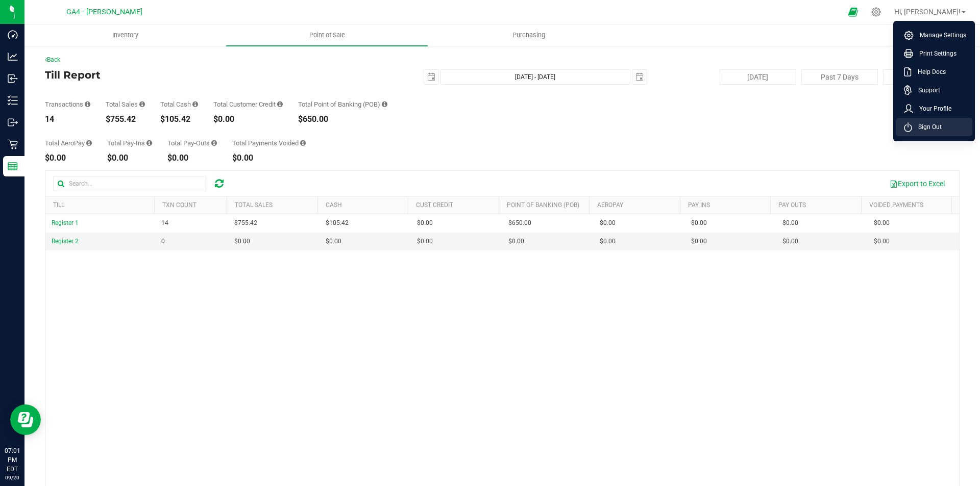 The image size is (980, 486). I want to click on span: Sign Out, so click(927, 127).